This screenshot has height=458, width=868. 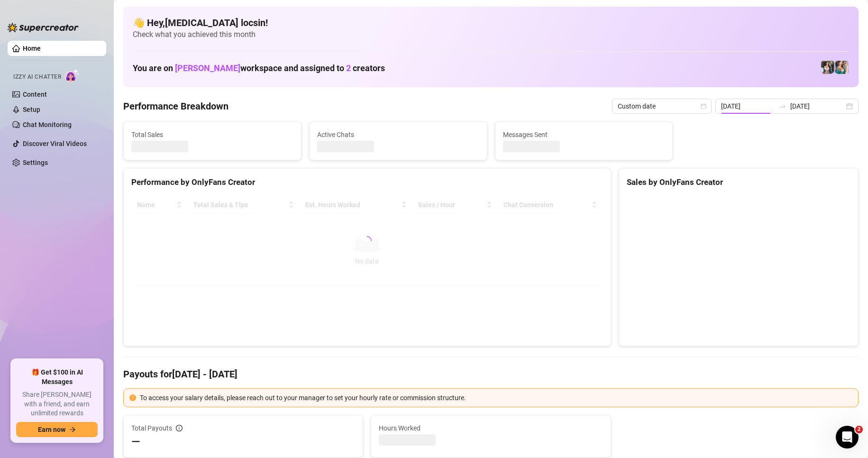 I want to click on span: Hours Worked, so click(x=491, y=428).